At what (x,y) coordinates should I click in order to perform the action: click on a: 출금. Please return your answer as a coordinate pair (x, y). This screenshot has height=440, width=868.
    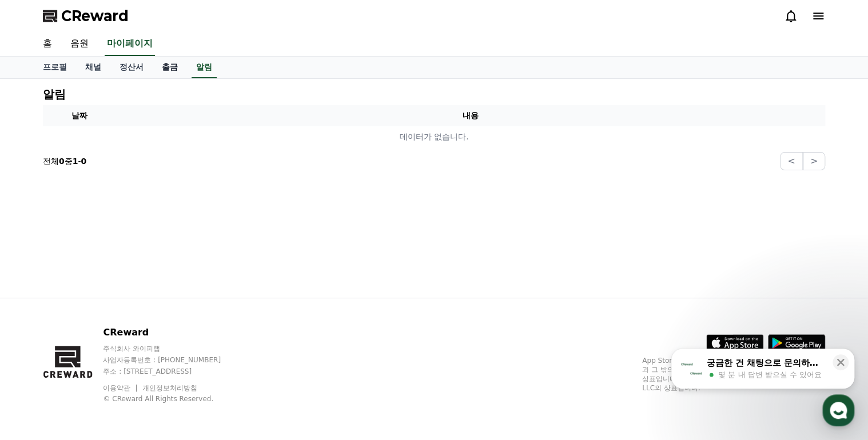
    Looking at the image, I should click on (170, 67).